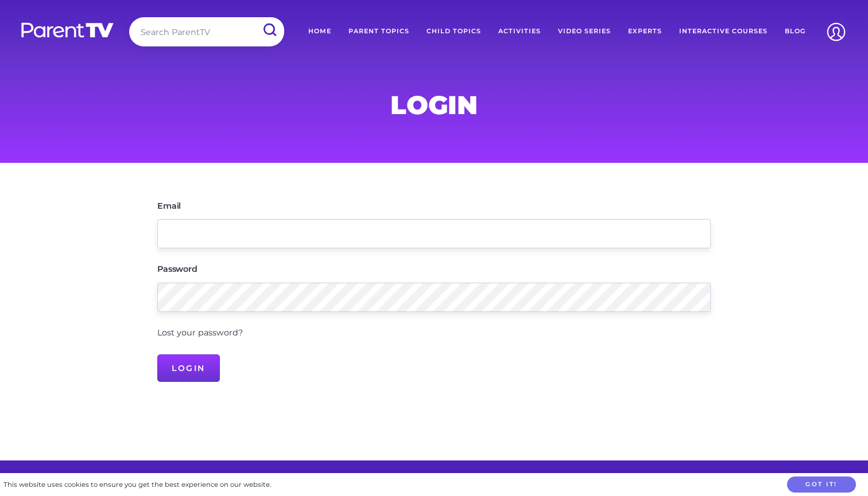 The image size is (868, 496). I want to click on img: Account, so click(836, 32).